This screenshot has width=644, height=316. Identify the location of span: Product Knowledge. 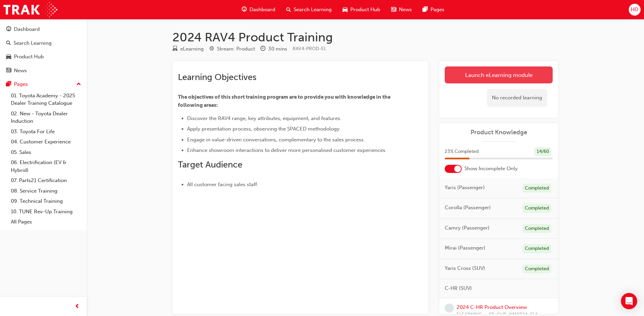
(499, 132).